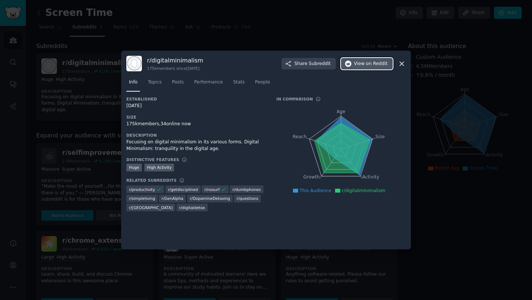  I want to click on h3: Established, so click(196, 99).